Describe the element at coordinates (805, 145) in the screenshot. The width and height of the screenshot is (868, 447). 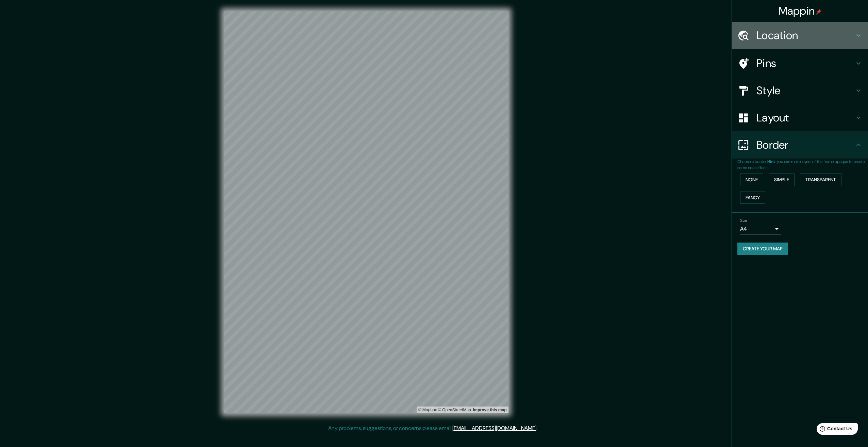
I see `h4: Border` at that location.